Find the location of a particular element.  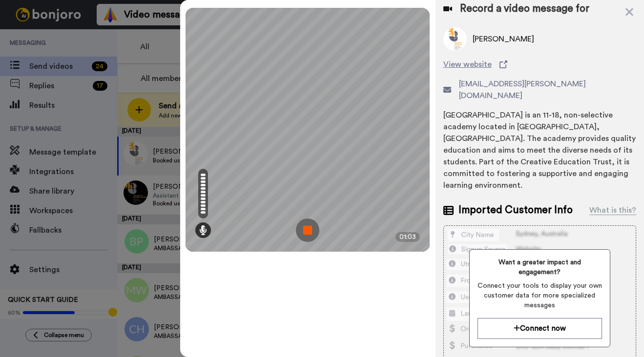

img: Profile image for Amy is located at coordinates (30, 36).